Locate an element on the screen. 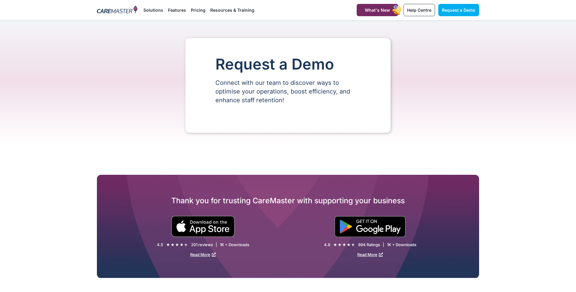 The width and height of the screenshot is (576, 292). a: What's New is located at coordinates (377, 10).